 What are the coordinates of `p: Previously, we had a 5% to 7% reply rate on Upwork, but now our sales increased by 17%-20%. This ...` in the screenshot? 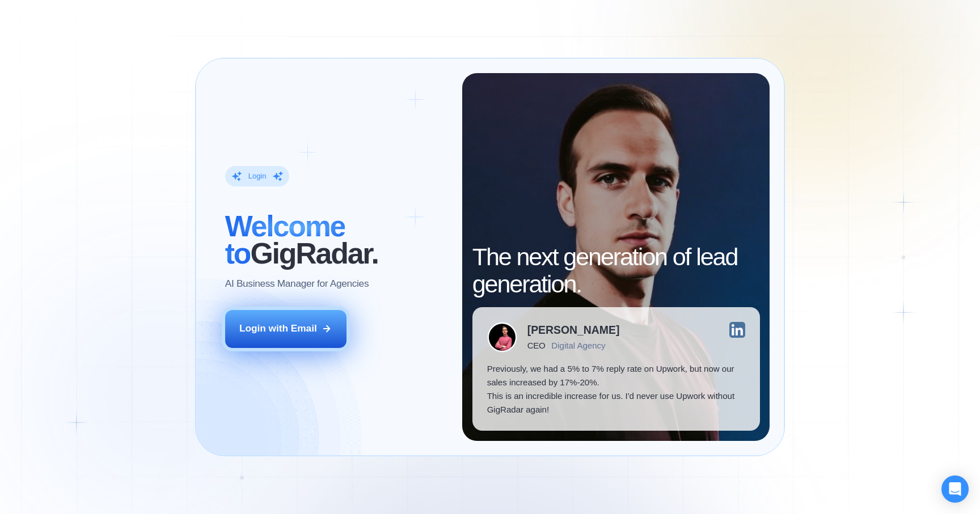 It's located at (616, 389).